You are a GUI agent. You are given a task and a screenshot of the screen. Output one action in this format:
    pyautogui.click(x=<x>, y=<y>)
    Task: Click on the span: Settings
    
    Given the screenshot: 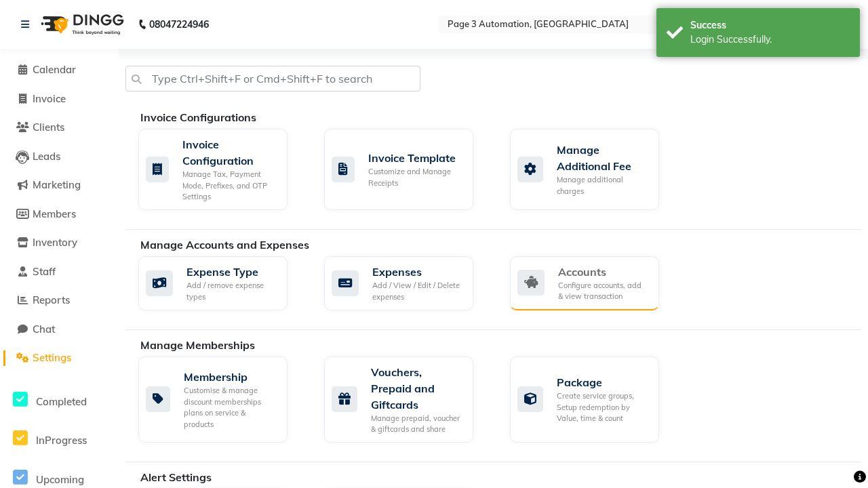 What is the action you would take?
    pyautogui.click(x=51, y=357)
    